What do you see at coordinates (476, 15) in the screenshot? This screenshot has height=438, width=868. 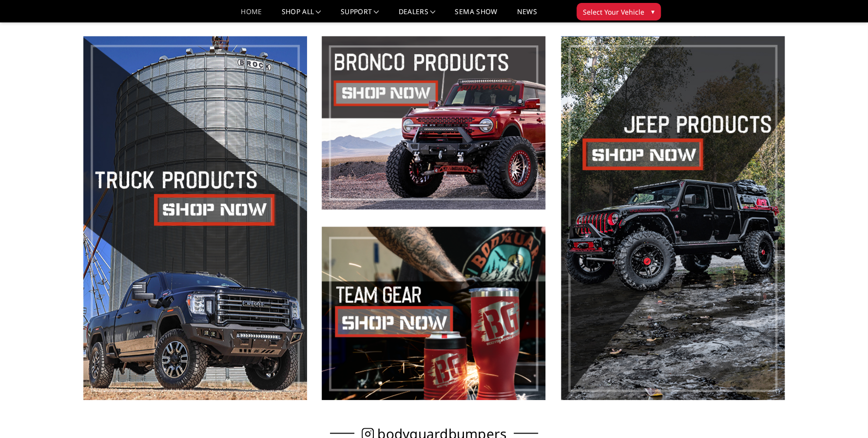 I see `a: SEMA Show` at bounding box center [476, 15].